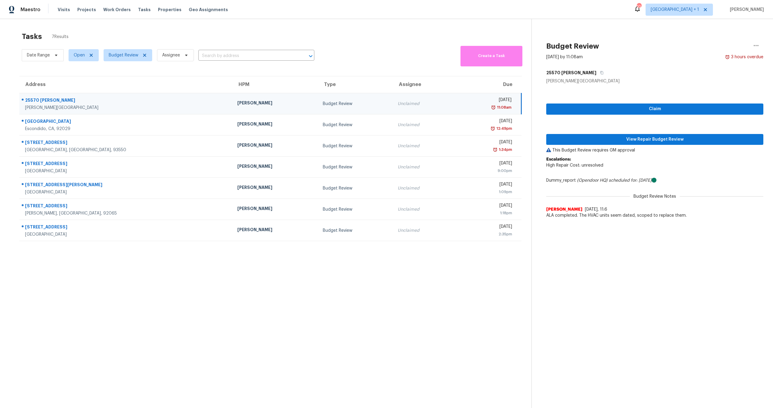  I want to click on th: Type, so click(356, 85).